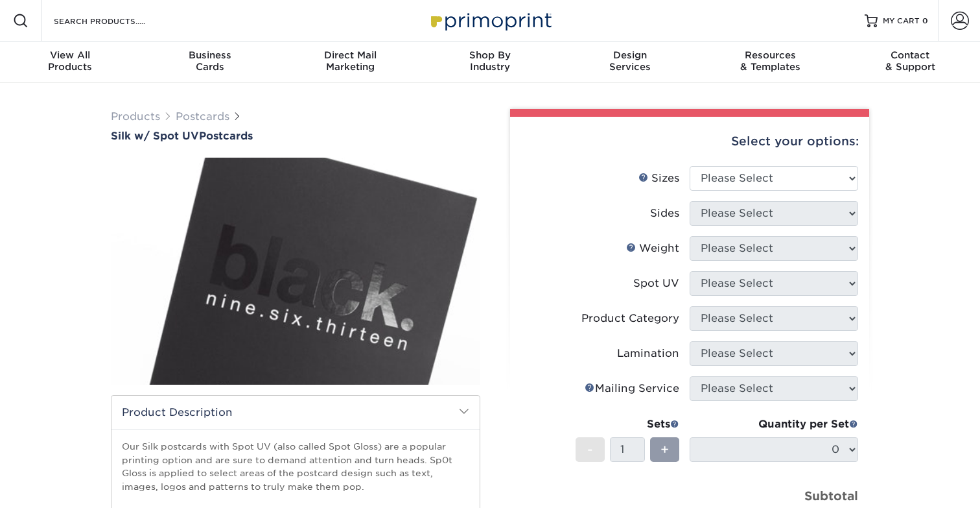 This screenshot has width=980, height=508. I want to click on div: Services, so click(630, 61).